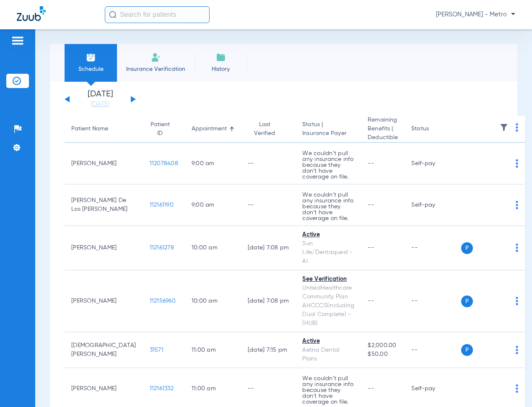 The image size is (532, 407). Describe the element at coordinates (383, 137) in the screenshot. I see `span: Deductible` at that location.